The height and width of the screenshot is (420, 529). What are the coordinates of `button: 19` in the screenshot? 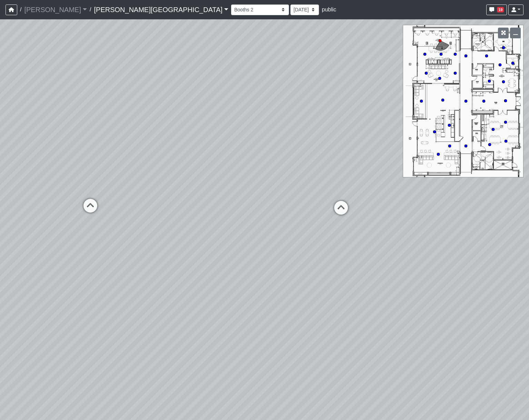 It's located at (497, 10).